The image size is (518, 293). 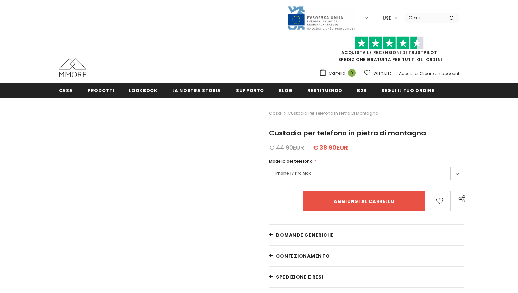 I want to click on span: Restituendo, so click(x=325, y=90).